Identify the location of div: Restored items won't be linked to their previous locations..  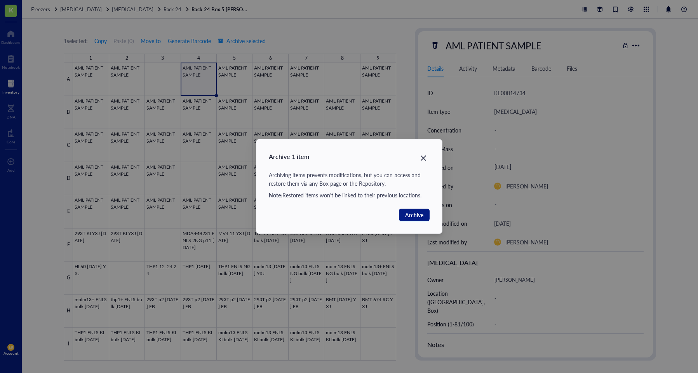
(349, 195).